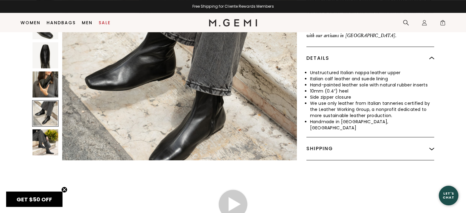 The image size is (466, 213). I want to click on img: M.Gemi, so click(233, 23).